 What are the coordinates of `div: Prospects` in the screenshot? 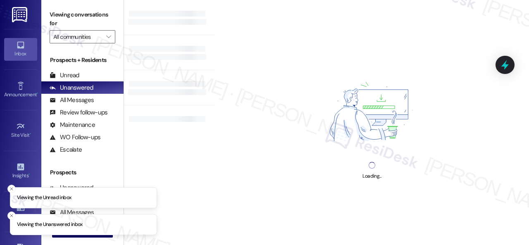 It's located at (82, 172).